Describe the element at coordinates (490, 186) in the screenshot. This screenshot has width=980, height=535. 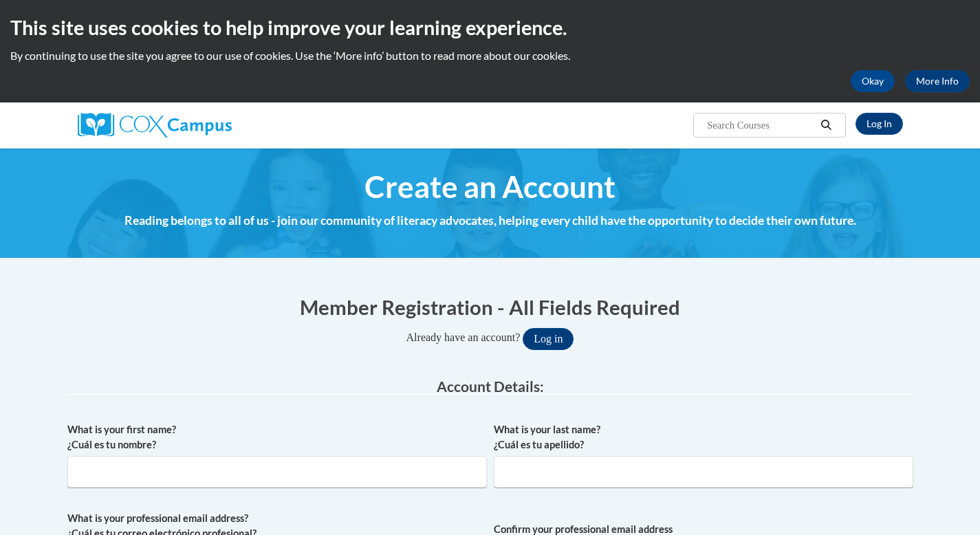
I see `span: Create an Account` at that location.